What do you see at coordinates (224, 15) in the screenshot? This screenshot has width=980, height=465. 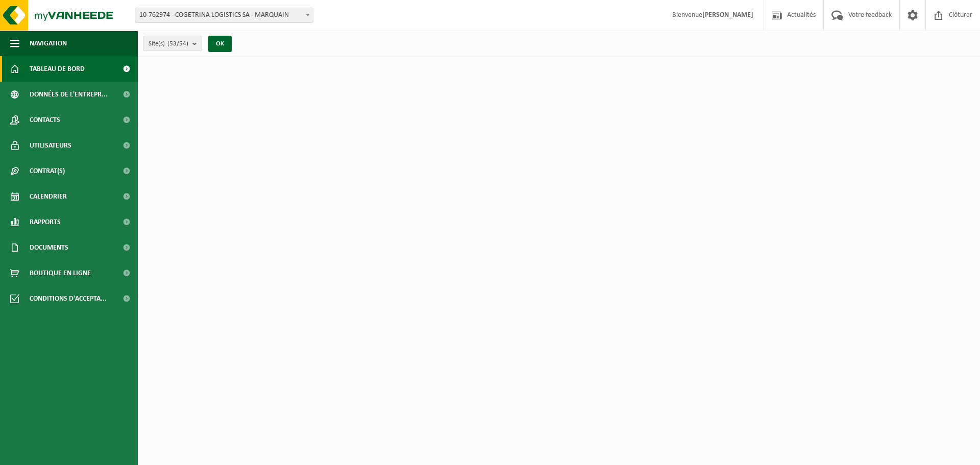 I see `span: 10-762974 - COGETRINA LOGISTICS SA - MARQUAIN` at bounding box center [224, 15].